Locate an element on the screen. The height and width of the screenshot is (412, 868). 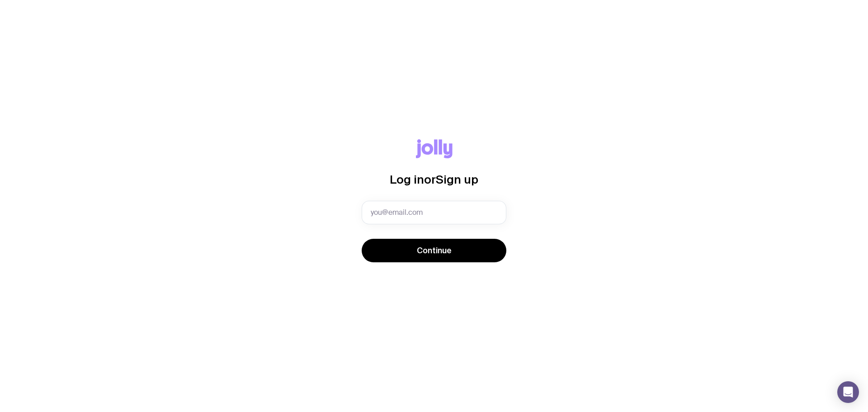
div: Open Intercom Messenger is located at coordinates (848, 392).